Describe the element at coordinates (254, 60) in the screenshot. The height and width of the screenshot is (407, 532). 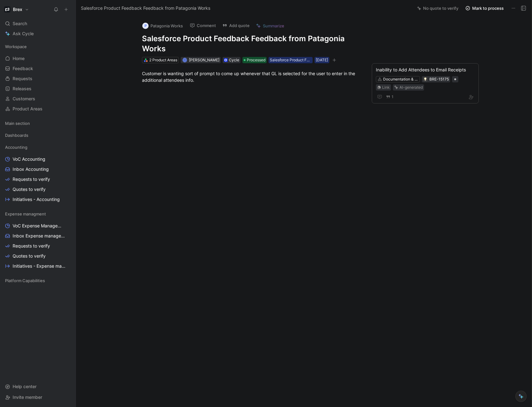
I see `div: Processed` at that location.